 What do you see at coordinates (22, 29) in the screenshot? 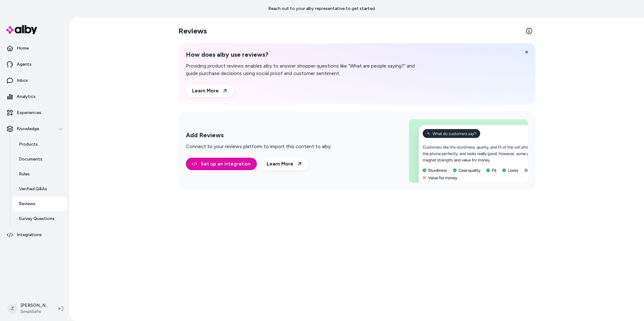
I see `img: alby Logo` at bounding box center [22, 29].